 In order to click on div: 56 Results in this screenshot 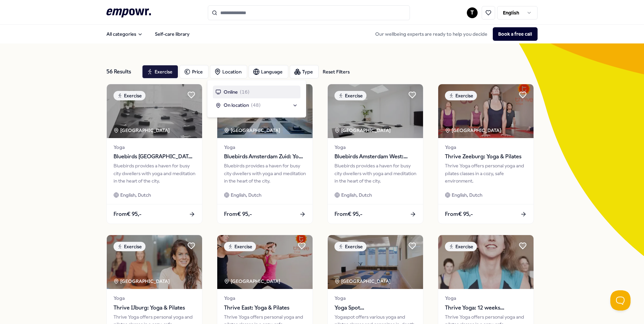, I will do `click(122, 72)`.